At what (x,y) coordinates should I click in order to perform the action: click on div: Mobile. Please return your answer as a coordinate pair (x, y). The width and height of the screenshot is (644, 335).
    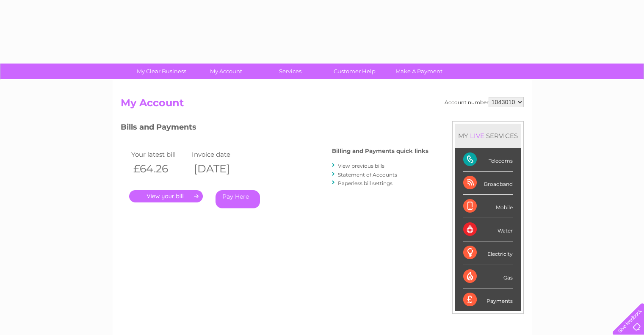
    Looking at the image, I should click on (488, 206).